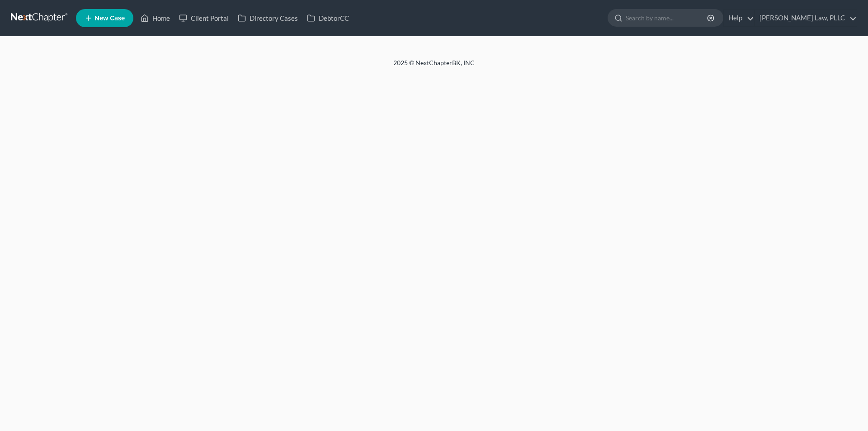 This screenshot has height=431, width=868. I want to click on a: Home, so click(155, 18).